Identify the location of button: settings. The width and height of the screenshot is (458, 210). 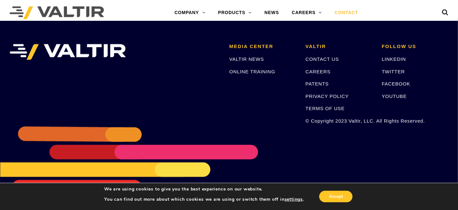
(294, 200).